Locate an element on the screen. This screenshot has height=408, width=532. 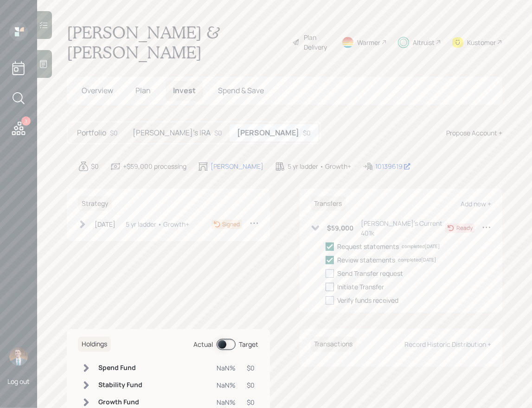
div: Kustomer is located at coordinates (481, 42).